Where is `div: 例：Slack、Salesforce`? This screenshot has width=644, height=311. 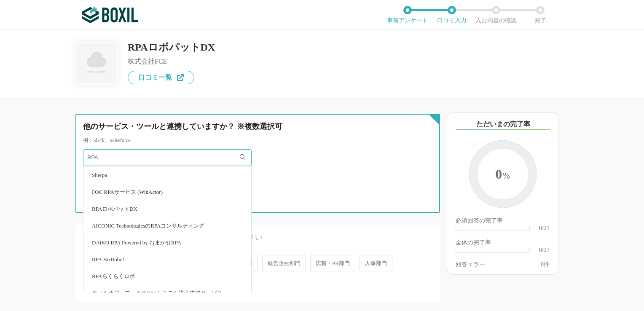
div: 例：Slack、Salesforce is located at coordinates (258, 140).